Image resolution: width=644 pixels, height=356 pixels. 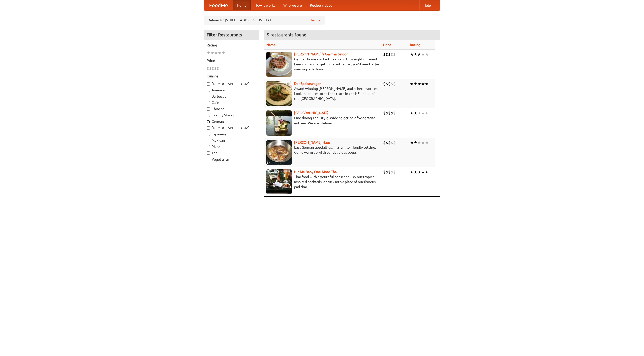 What do you see at coordinates (308, 84) in the screenshot?
I see `a: Der Speisewagen` at bounding box center [308, 84].